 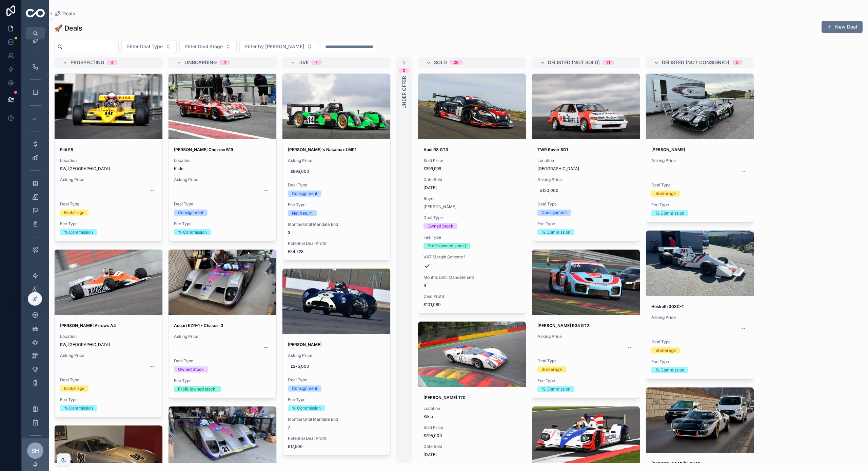 What do you see at coordinates (337, 366) in the screenshot?
I see `span: £275,000` at bounding box center [337, 366].